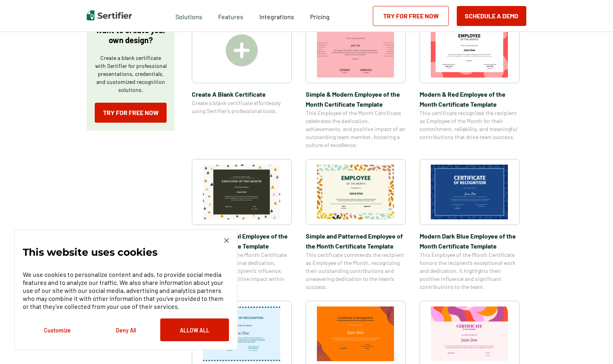 This screenshot has height=364, width=613. What do you see at coordinates (242, 271) in the screenshot?
I see `span: This Employee of the Month Certificate celebrates exceptional dedication, highlighting the recipi...` at bounding box center [242, 271].